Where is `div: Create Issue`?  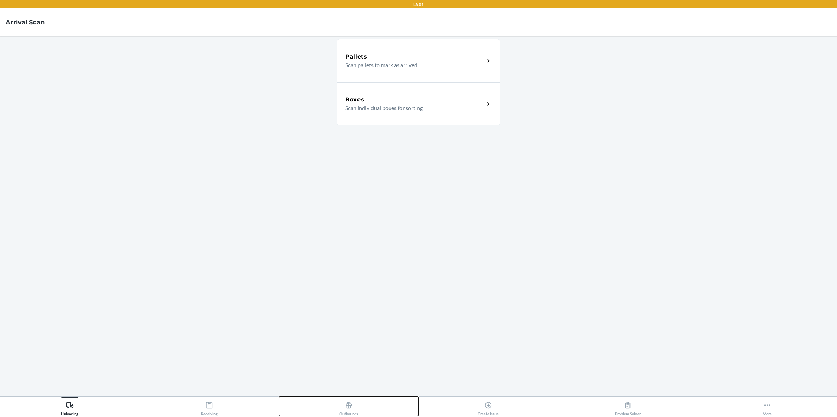 div: Create Issue is located at coordinates (488, 408).